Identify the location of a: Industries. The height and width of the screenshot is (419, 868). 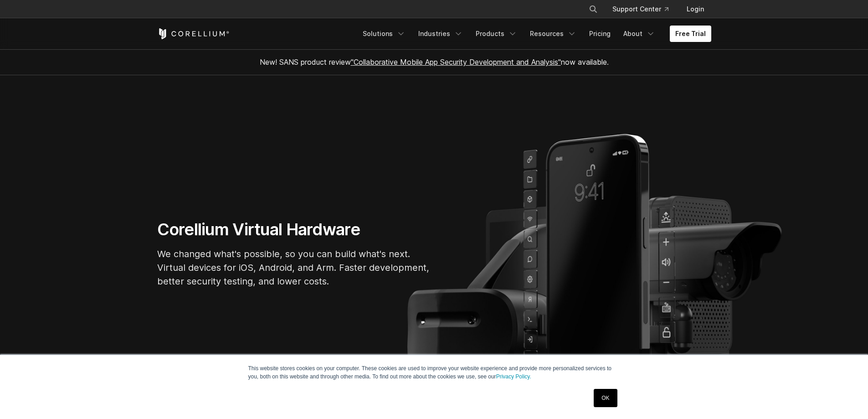
(440, 34).